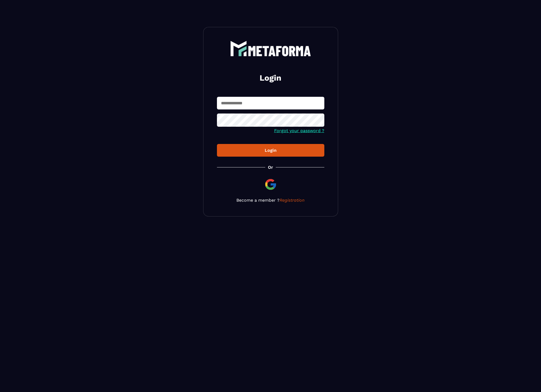 The width and height of the screenshot is (541, 392). Describe the element at coordinates (270, 48) in the screenshot. I see `a: logo` at that location.